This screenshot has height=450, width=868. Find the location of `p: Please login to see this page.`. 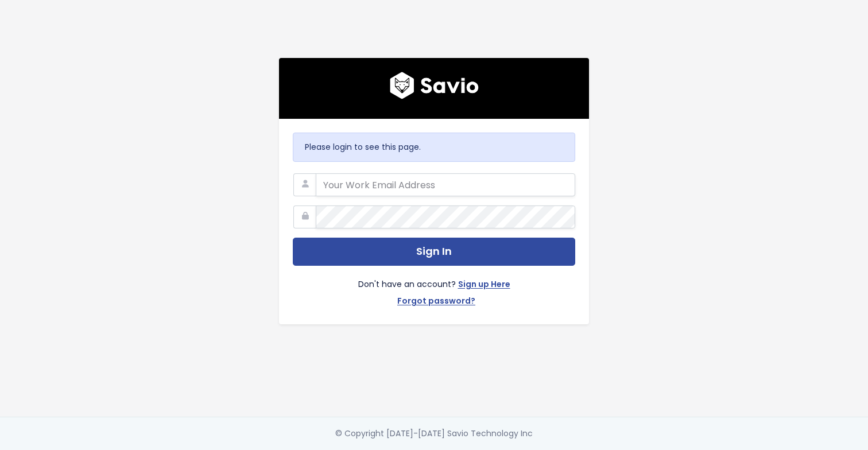

p: Please login to see this page. is located at coordinates (434, 147).